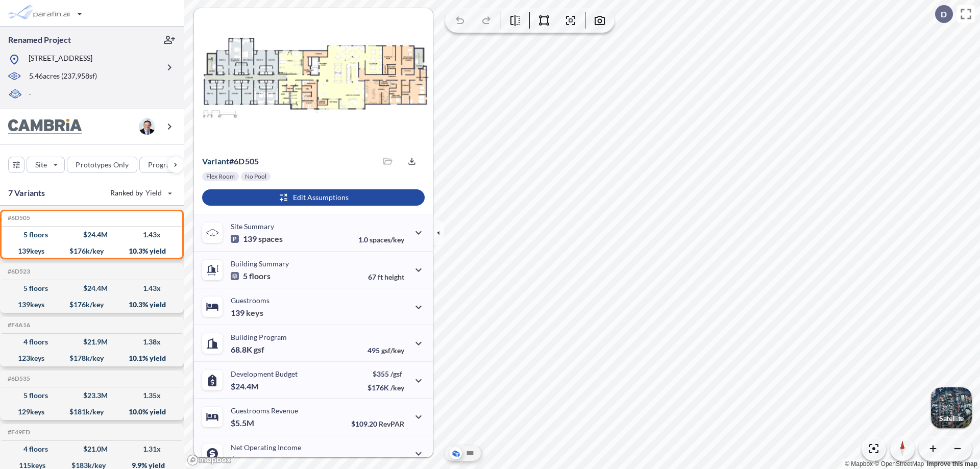 Image resolution: width=980 pixels, height=469 pixels. I want to click on p: Site, so click(41, 165).